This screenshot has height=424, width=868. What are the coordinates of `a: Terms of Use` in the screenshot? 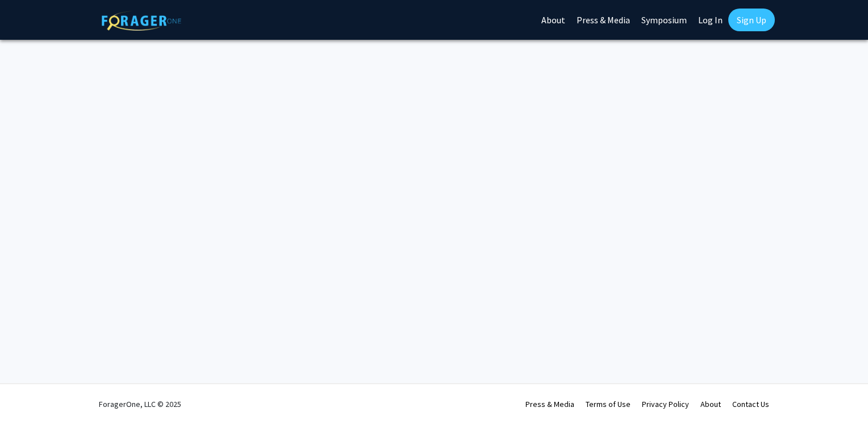 It's located at (608, 404).